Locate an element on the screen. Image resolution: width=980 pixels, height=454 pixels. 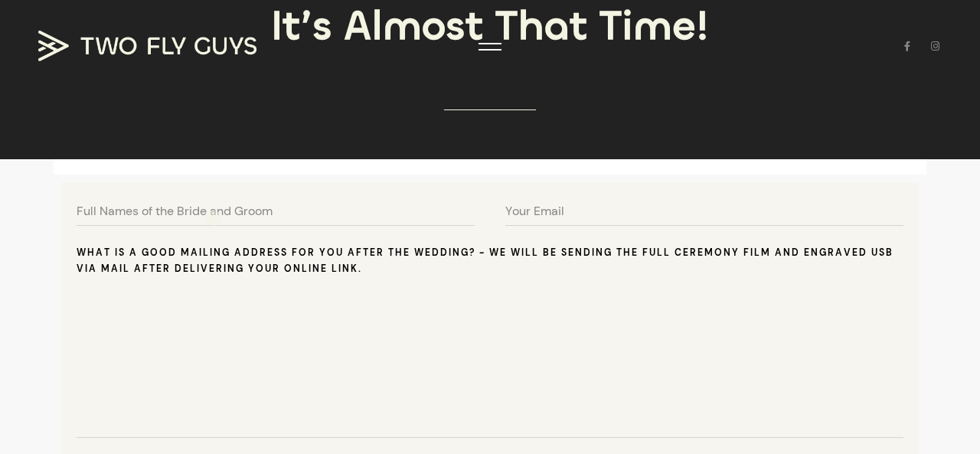
a: TWO FLY GUYS MEDIA TWO FLY GUYS MEDIA is located at coordinates (153, 46).